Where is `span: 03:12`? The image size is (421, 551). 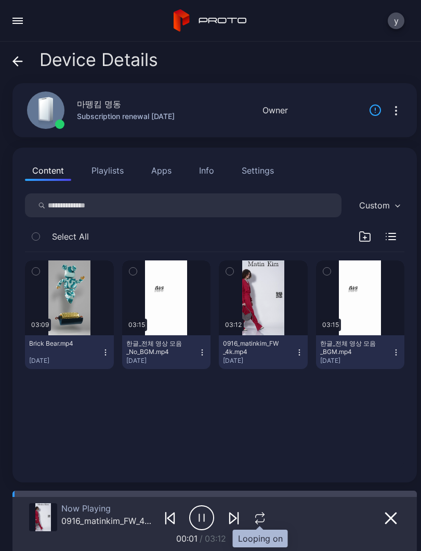
span: 03:12 is located at coordinates (215, 539).